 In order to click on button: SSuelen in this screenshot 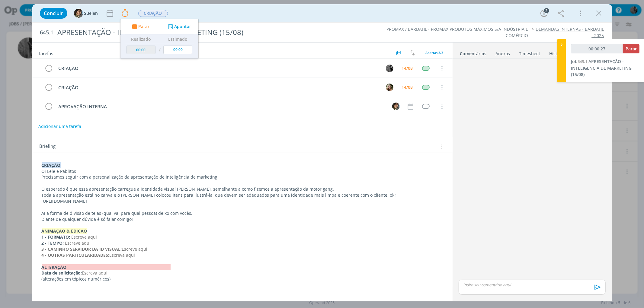, I will do `click(86, 13)`.